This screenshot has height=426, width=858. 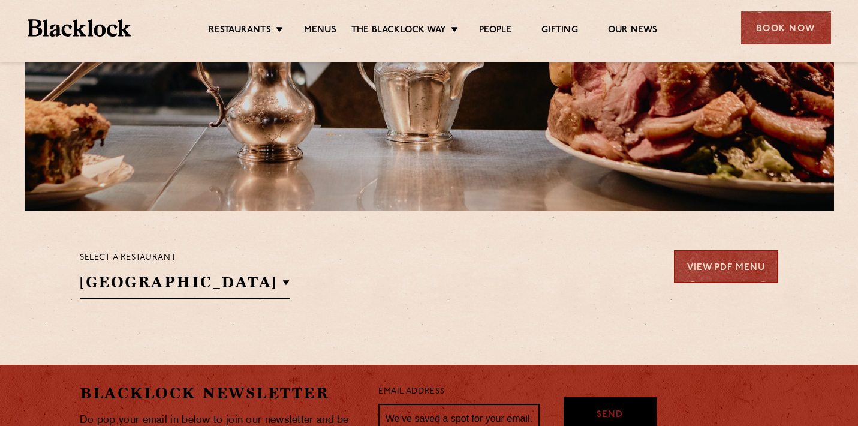 I want to click on a: Our News, so click(x=633, y=31).